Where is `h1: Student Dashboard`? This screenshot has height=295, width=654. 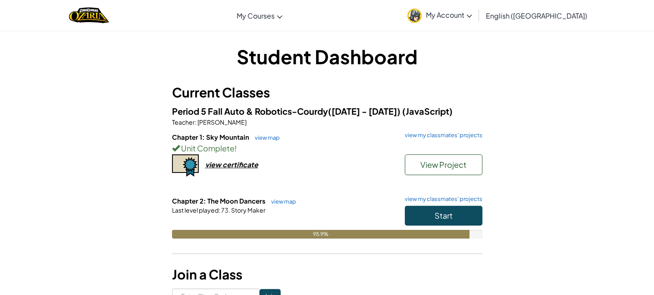 h1: Student Dashboard is located at coordinates (327, 57).